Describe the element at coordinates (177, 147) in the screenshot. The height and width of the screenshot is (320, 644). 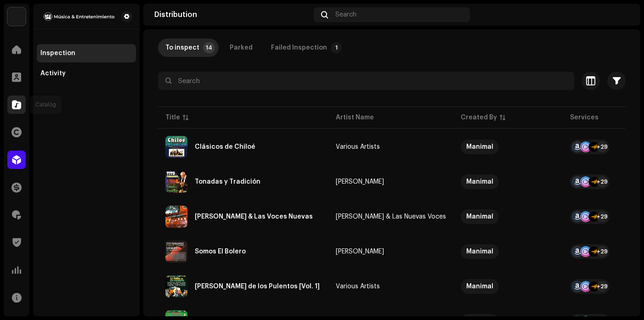
I see `img: 6e92b10b-6e15-4d43-b8dd-563746f258e7` at that location.